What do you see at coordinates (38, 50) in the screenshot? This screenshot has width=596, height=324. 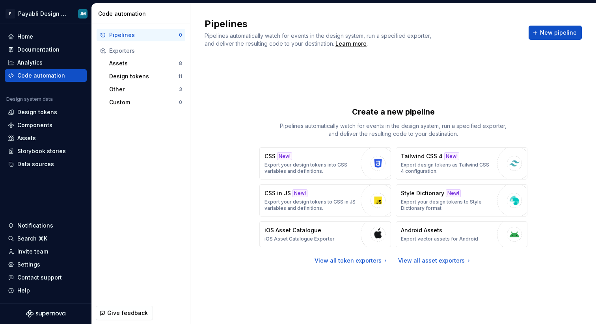 I see `div: Documentation` at bounding box center [38, 50].